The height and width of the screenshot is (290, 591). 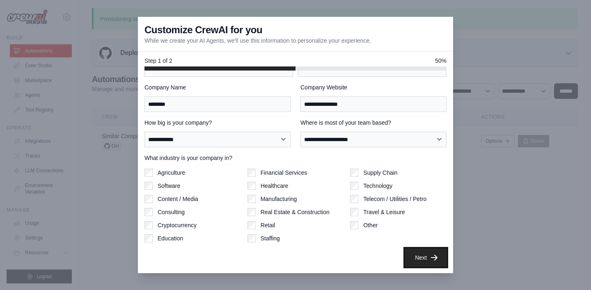 I want to click on label: Agriculture, so click(x=171, y=173).